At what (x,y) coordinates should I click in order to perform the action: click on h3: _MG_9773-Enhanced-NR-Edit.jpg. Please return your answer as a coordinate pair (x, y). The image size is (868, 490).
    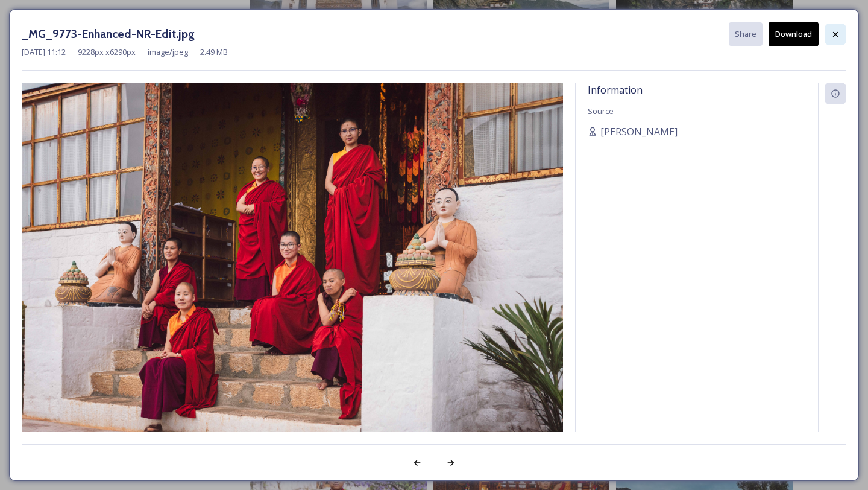
    Looking at the image, I should click on (108, 34).